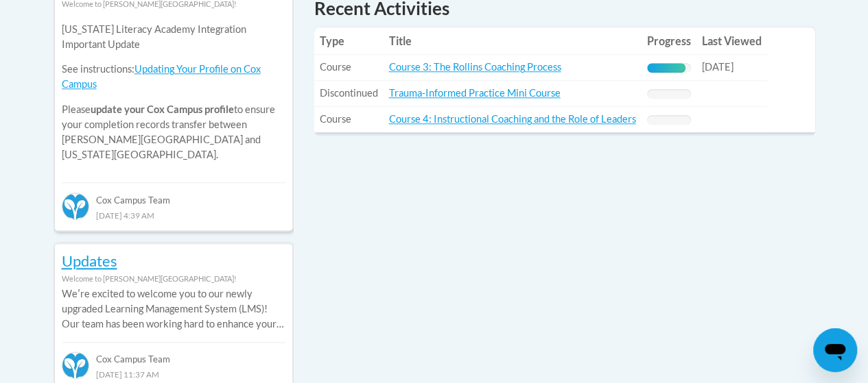 This screenshot has height=383, width=868. I want to click on div: Progress, %, so click(666, 68).